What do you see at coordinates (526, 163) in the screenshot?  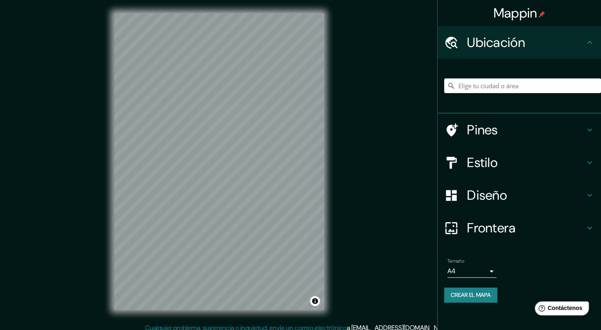 I see `h4: Estilo` at bounding box center [526, 163].